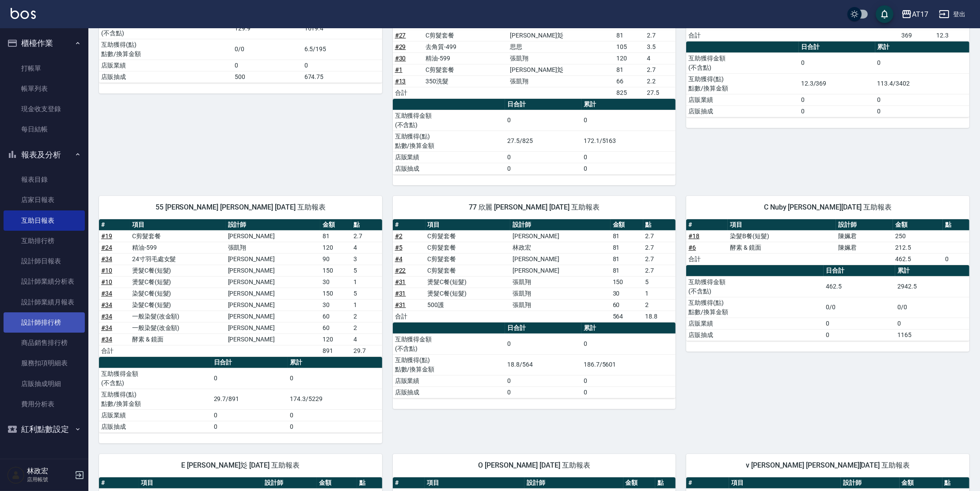 The width and height of the screenshot is (980, 491). What do you see at coordinates (178, 340) in the screenshot?
I see `td: 酵素 & 鏡面` at bounding box center [178, 340].